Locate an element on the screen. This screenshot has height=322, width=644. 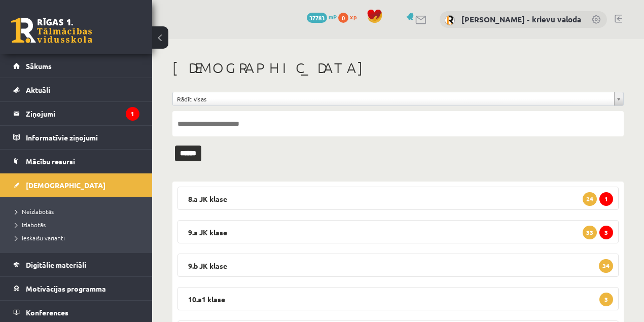
span: Digitālie materiāli is located at coordinates (56, 265).